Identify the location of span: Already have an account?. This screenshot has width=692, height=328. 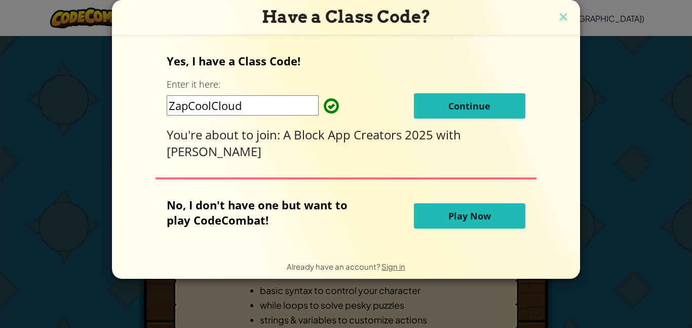
(334, 266).